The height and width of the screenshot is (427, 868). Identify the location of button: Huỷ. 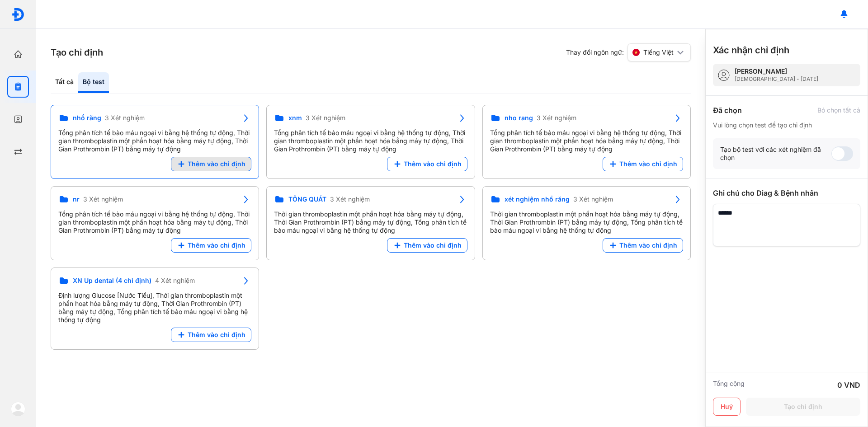
(726, 407).